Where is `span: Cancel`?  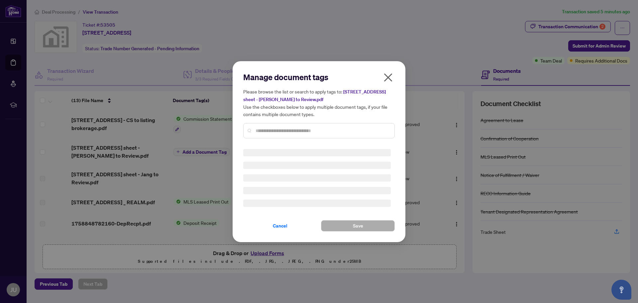 span: Cancel is located at coordinates (280, 226).